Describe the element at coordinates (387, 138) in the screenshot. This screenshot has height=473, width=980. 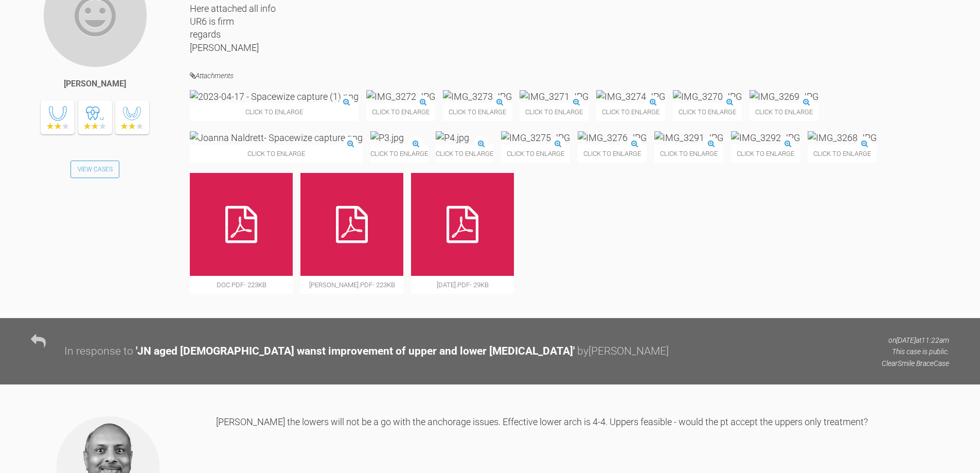
I see `img: P3.jpg` at that location.